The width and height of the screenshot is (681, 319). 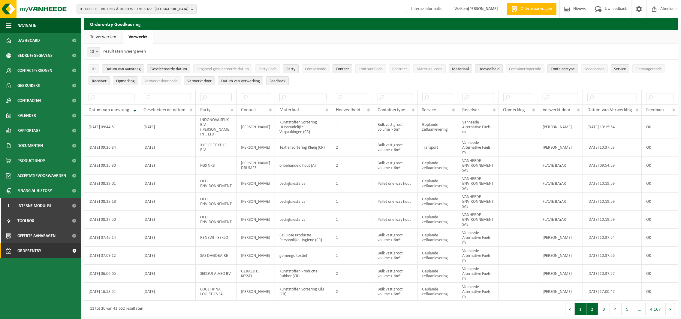 I want to click on span: Hoeveelheid, so click(x=348, y=110).